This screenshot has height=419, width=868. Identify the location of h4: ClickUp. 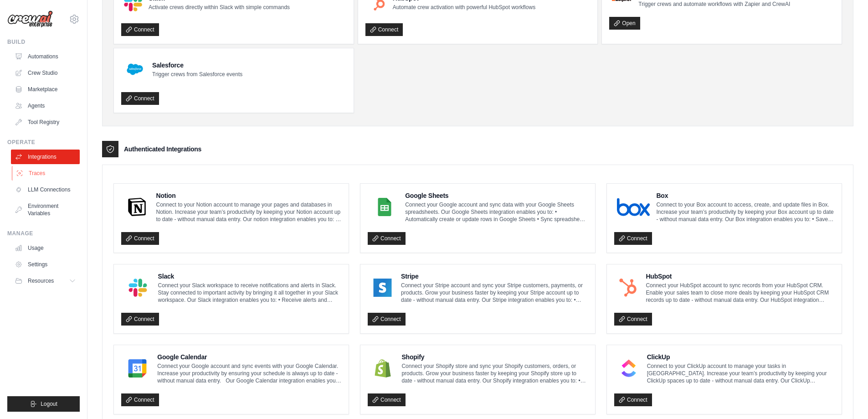
(740, 357).